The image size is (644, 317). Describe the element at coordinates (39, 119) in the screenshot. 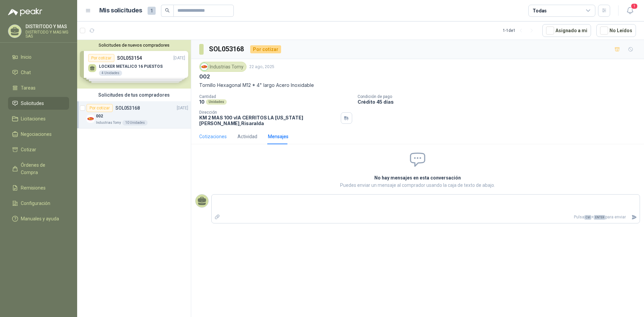

I see `a: Licitaciones` at that location.